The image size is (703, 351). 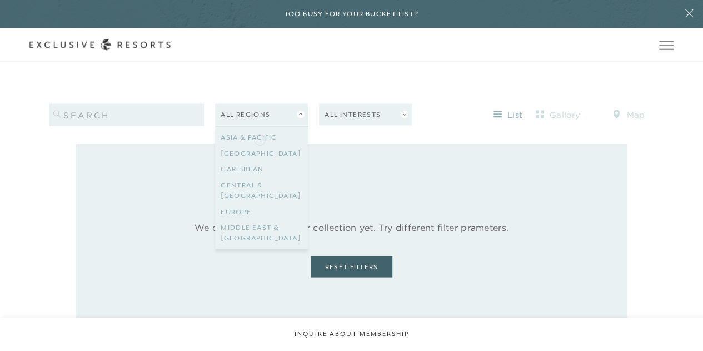 What do you see at coordinates (261, 211) in the screenshot?
I see `a: Europe` at bounding box center [261, 211].